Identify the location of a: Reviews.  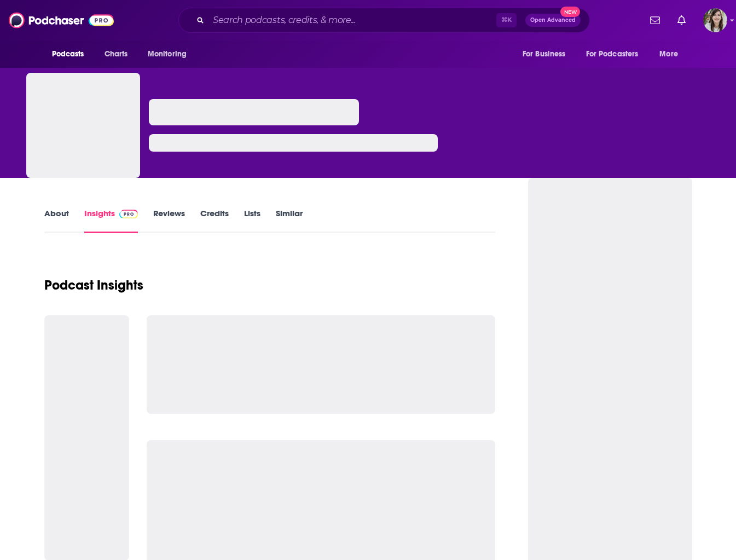
(169, 220).